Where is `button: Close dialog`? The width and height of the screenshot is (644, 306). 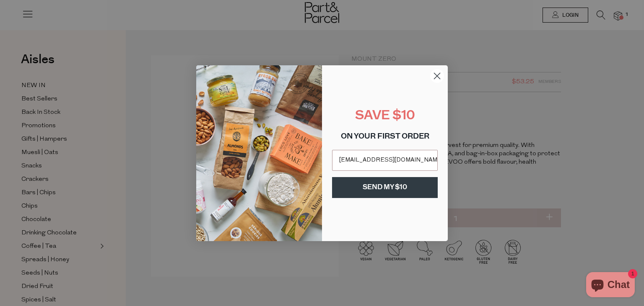
button: Close dialog is located at coordinates (436, 75).